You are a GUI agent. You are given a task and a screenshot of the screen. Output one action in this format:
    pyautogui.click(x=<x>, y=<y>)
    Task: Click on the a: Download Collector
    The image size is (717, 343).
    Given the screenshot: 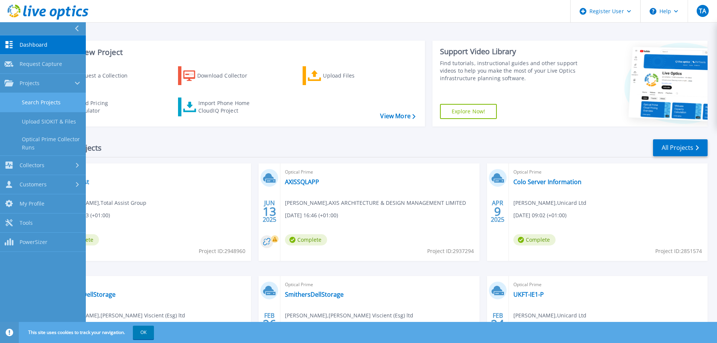 What is the action you would take?
    pyautogui.click(x=220, y=76)
    